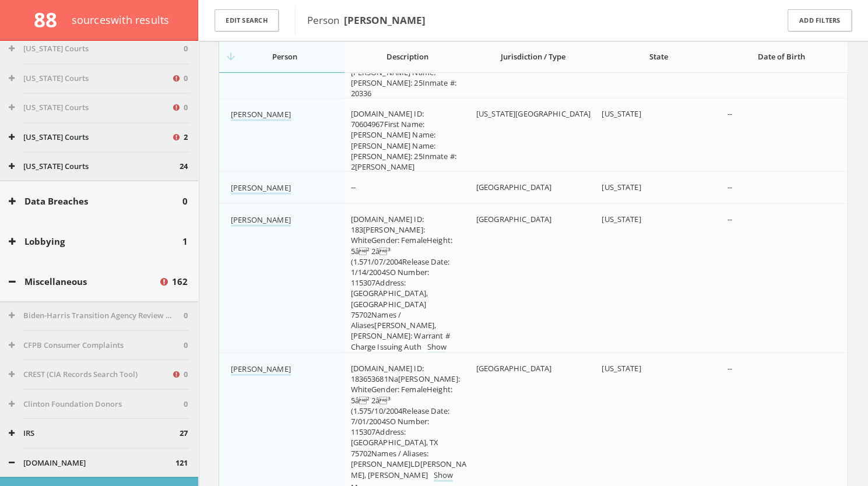  What do you see at coordinates (183, 166) in the screenshot?
I see `span: 24` at bounding box center [183, 166].